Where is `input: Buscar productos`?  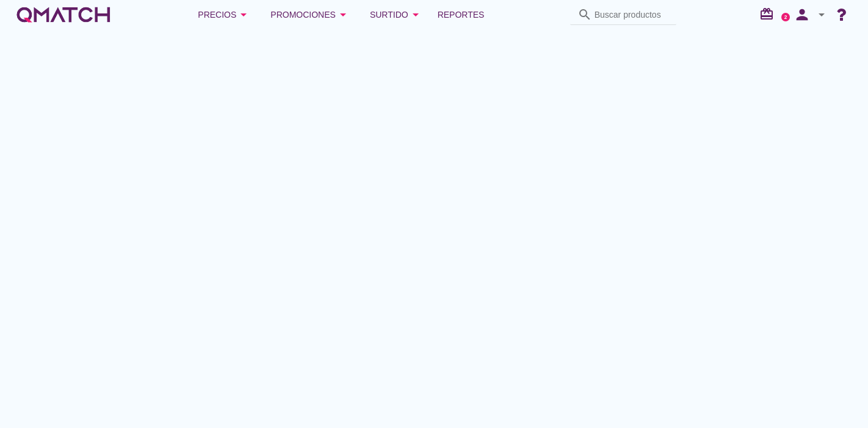 input: Buscar productos is located at coordinates (632, 15).